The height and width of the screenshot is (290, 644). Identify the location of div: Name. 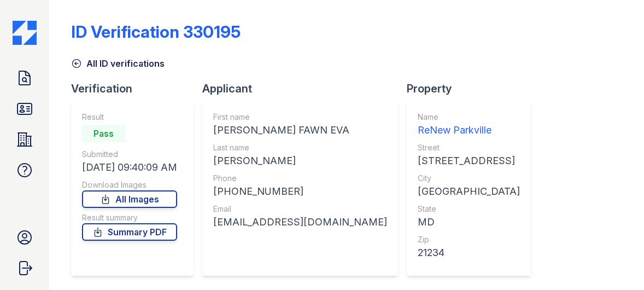
(469, 117).